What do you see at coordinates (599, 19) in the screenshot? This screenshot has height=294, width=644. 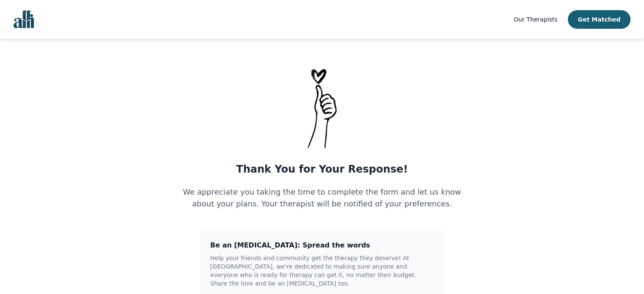 I see `a: Get Matched` at bounding box center [599, 19].